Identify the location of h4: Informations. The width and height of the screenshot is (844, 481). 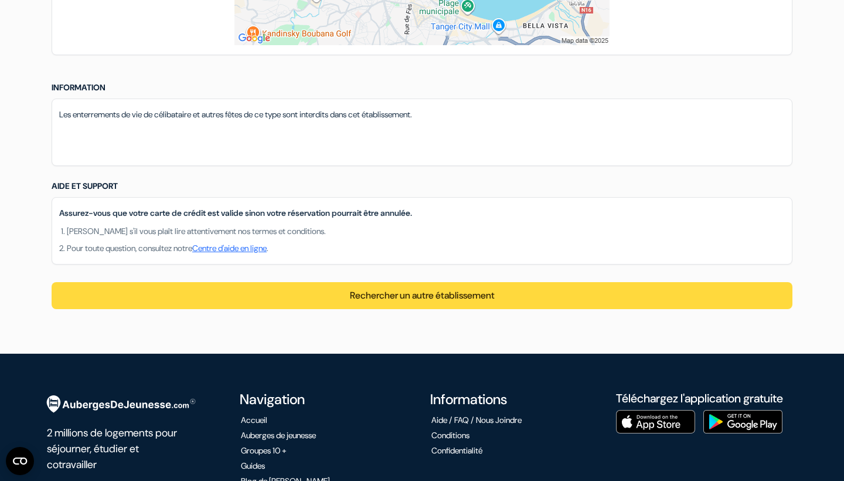
(516, 399).